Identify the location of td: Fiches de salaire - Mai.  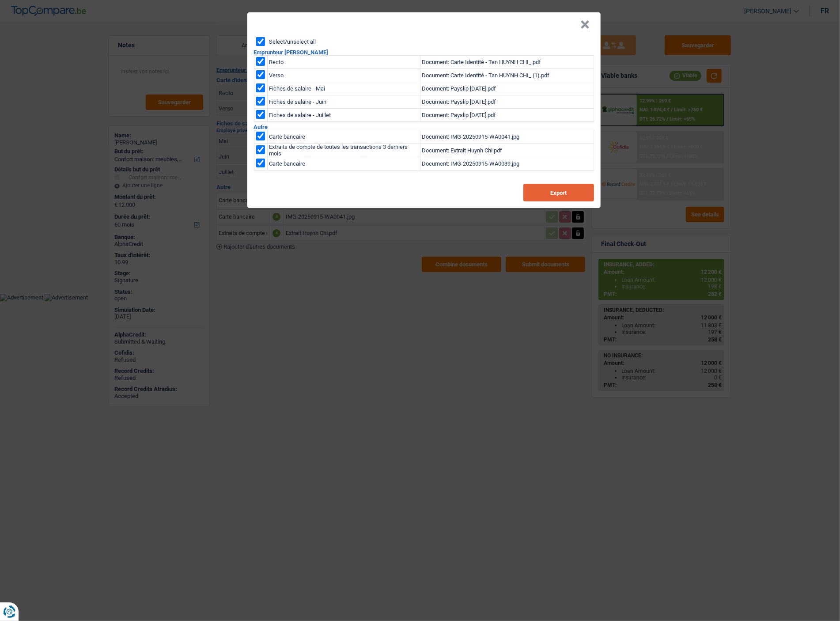
(344, 89).